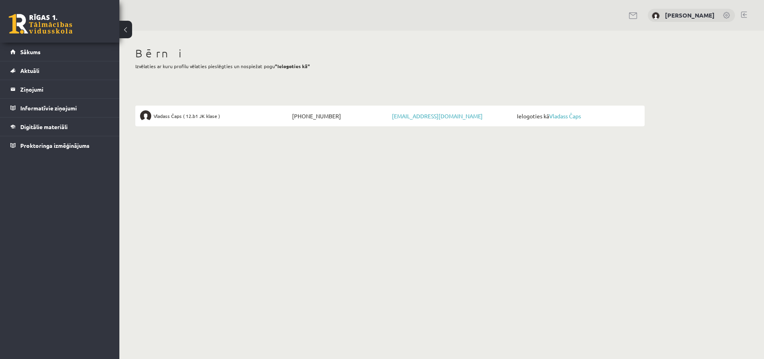  I want to click on span: Sākums, so click(30, 52).